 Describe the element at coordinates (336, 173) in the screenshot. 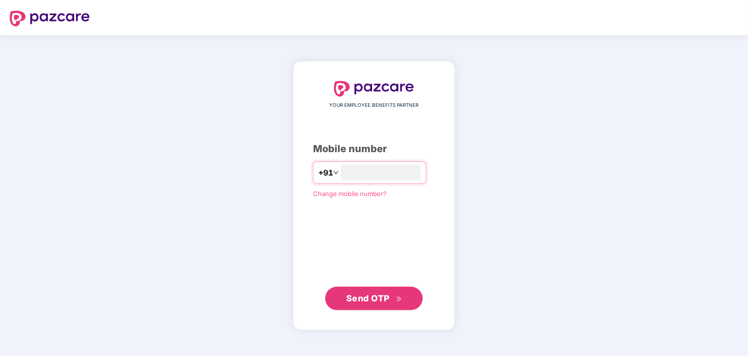

I see `span: down` at that location.